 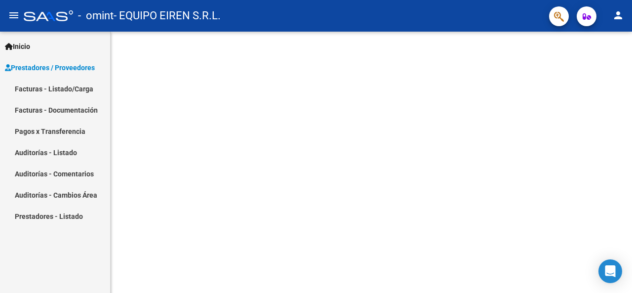 I want to click on mat-icon: menu, so click(x=14, y=15).